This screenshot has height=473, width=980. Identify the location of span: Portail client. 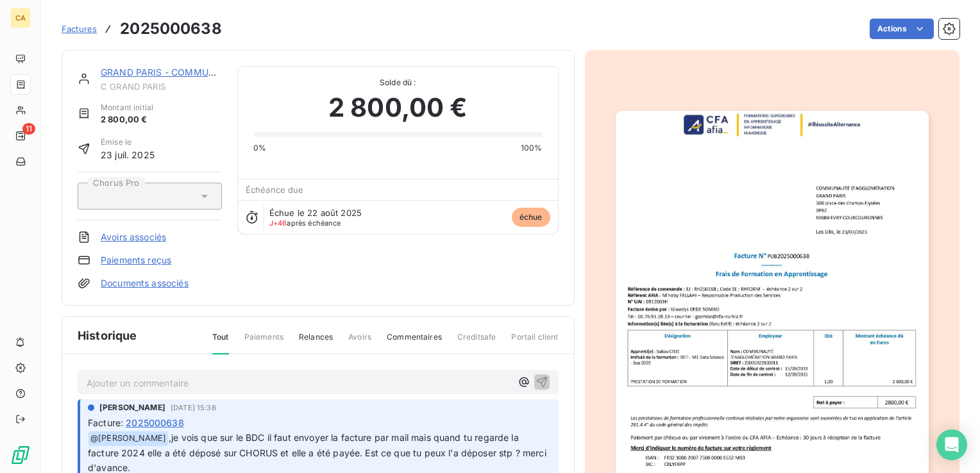
(534, 342).